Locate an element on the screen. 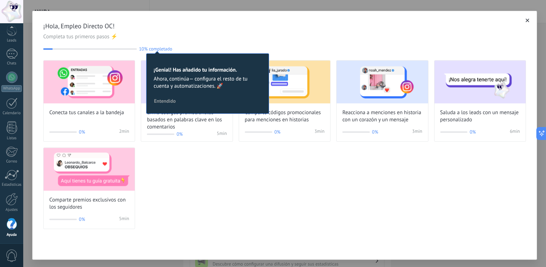 This screenshot has width=546, height=267. div: Correo is located at coordinates (12, 161).